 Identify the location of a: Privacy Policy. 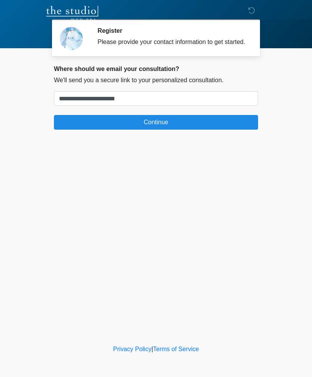
(133, 349).